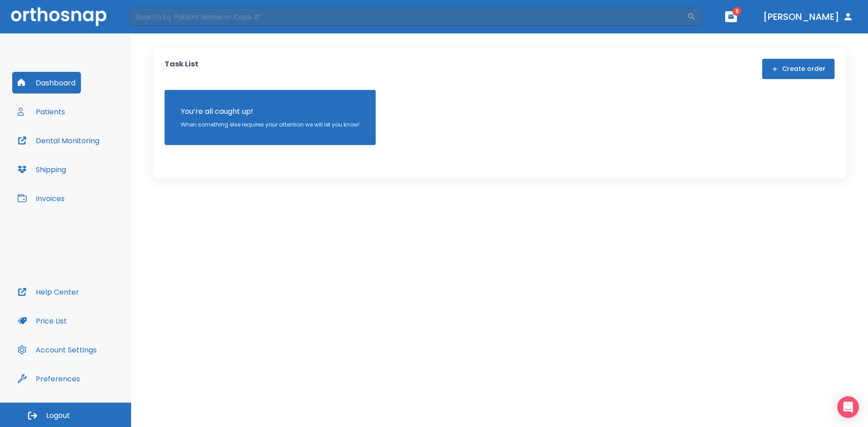  I want to click on a: Price List, so click(42, 321).